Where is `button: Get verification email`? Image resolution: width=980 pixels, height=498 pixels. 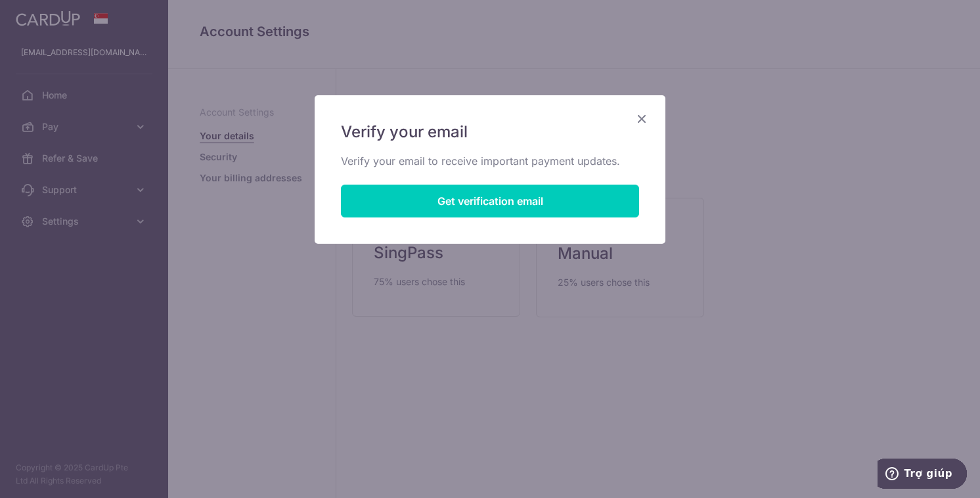
button: Get verification email is located at coordinates (490, 201).